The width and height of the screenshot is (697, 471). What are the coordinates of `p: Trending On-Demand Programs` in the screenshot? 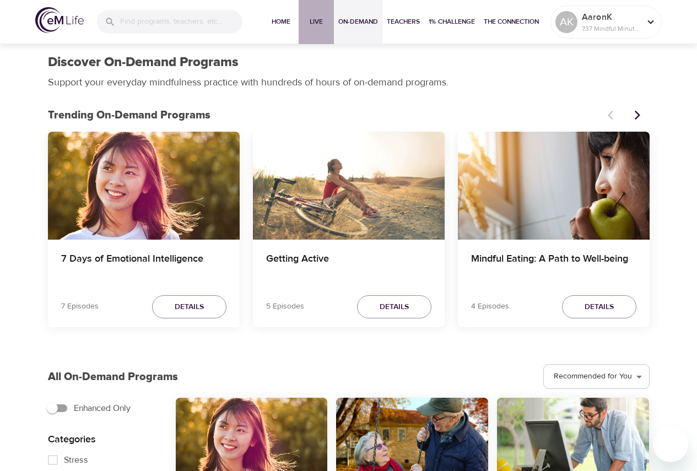 It's located at (325, 115).